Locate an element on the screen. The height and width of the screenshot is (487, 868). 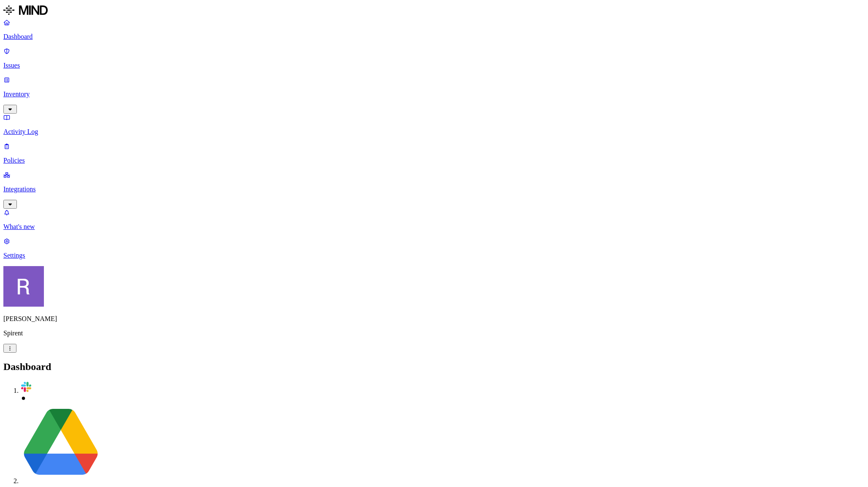
img: MIND is located at coordinates (25, 10).